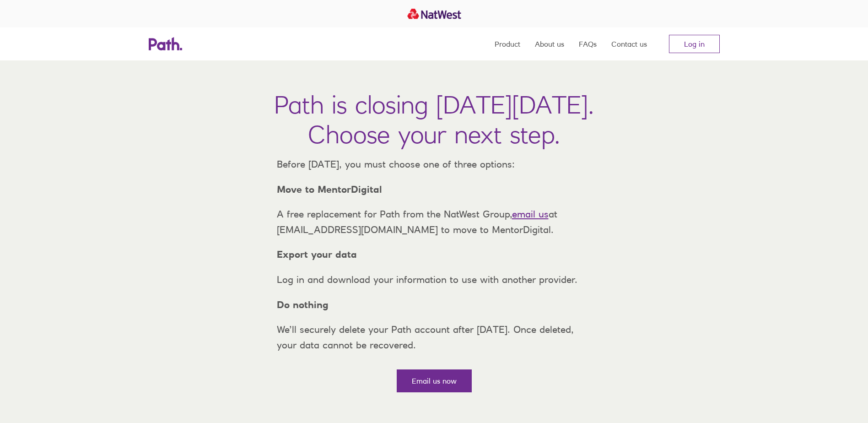 Image resolution: width=868 pixels, height=423 pixels. Describe the element at coordinates (435, 280) in the screenshot. I see `p: Log in and download your information to use with another provider.` at that location.